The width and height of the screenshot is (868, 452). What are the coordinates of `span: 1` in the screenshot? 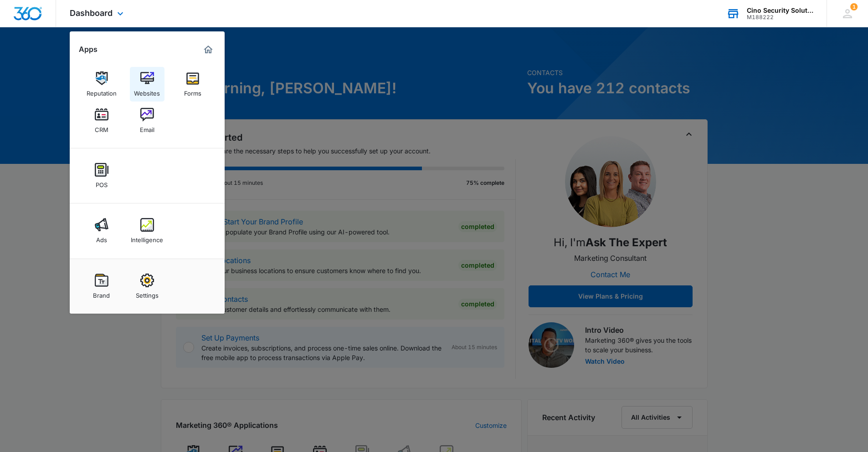 It's located at (854, 7).